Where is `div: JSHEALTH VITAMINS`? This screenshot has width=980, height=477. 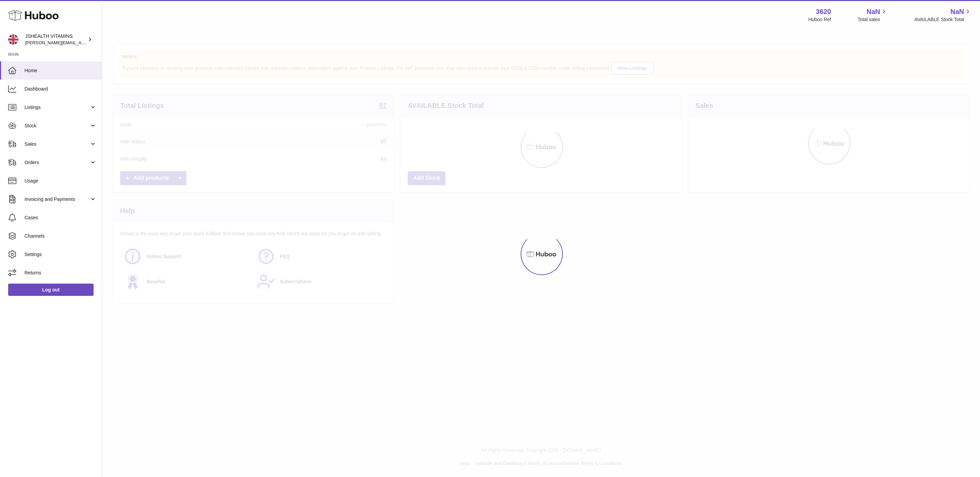
div: JSHEALTH VITAMINS is located at coordinates (56, 39).